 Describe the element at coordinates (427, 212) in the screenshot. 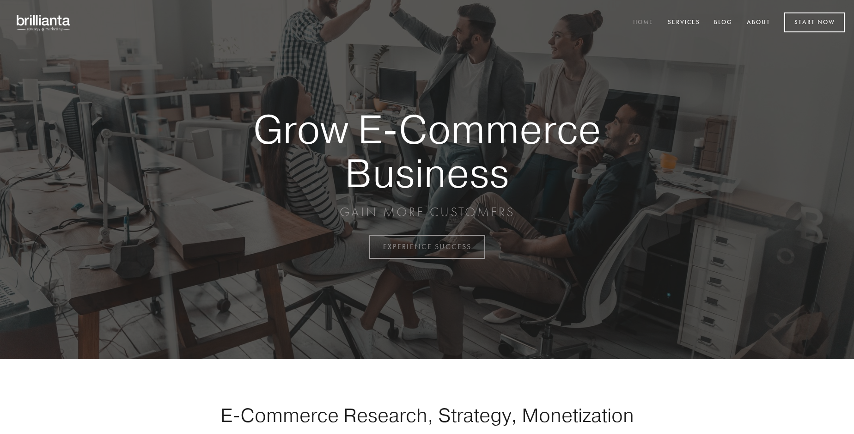

I see `p: GAIN MORE CUSTOMERS` at that location.